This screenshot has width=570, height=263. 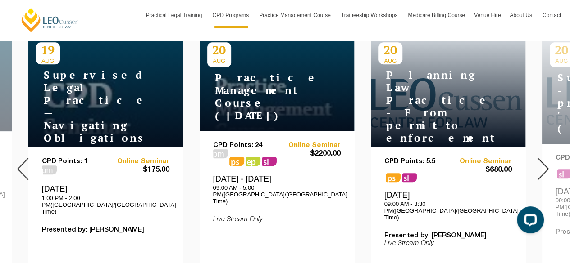 I want to click on p: CPD Points: 1, so click(x=74, y=162).